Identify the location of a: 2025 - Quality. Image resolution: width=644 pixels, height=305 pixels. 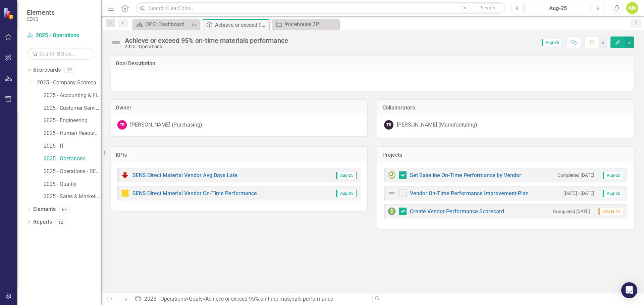
(72, 184).